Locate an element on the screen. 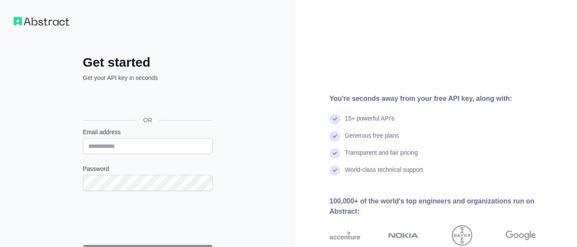  span: OR is located at coordinates (147, 120).